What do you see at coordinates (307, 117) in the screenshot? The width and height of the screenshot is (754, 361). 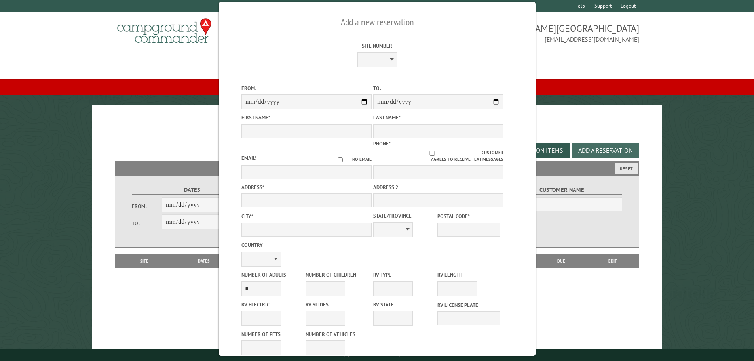 I see `label: First Name` at bounding box center [307, 117].